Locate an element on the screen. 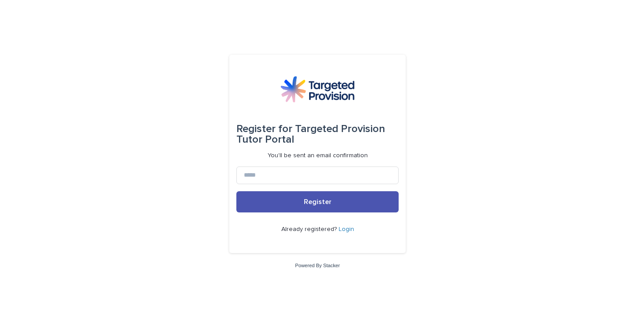 This screenshot has height=333, width=635. span: Already registered? is located at coordinates (310, 229).